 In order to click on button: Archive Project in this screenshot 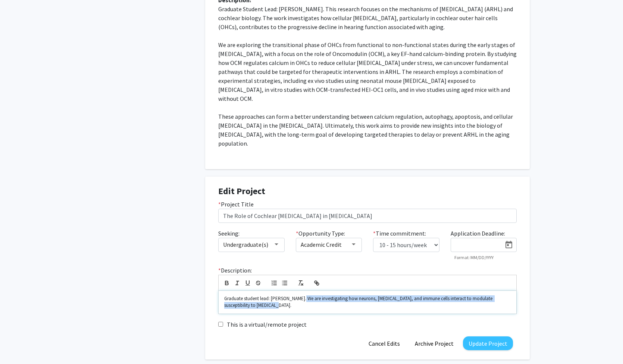, I will do `click(434, 343)`.